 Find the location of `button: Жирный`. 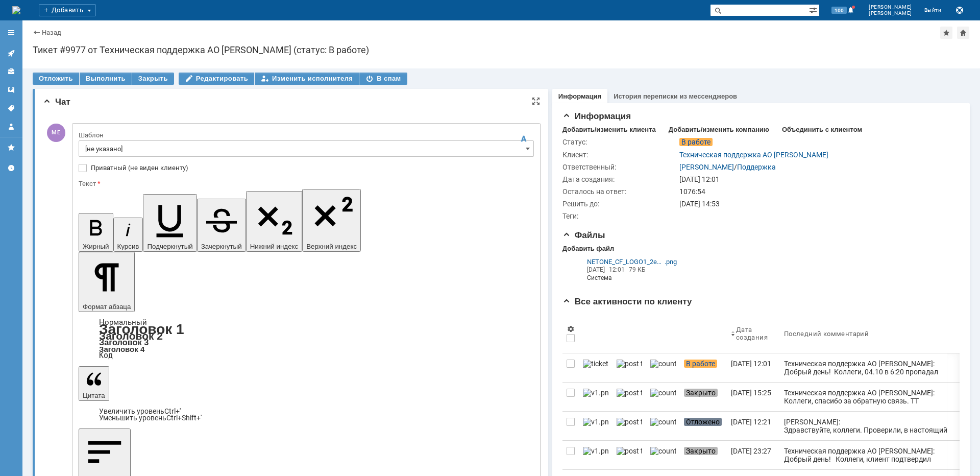

button: Жирный is located at coordinates (96, 232).